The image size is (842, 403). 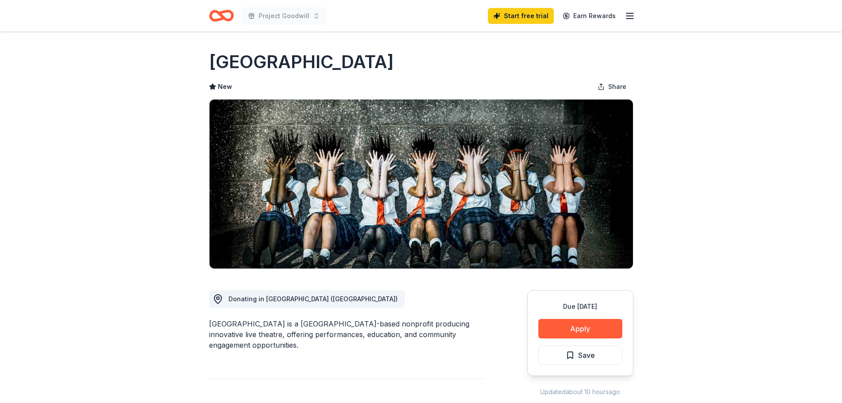 I want to click on span: Share, so click(x=617, y=87).